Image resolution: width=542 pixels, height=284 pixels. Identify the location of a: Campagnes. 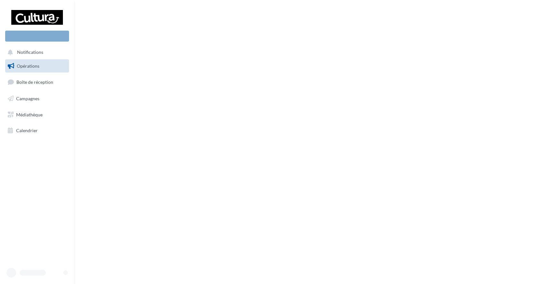
(37, 99).